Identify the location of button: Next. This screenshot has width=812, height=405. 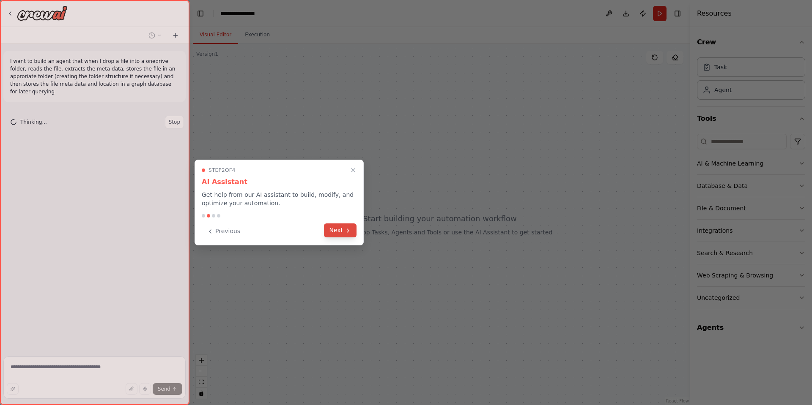
(340, 230).